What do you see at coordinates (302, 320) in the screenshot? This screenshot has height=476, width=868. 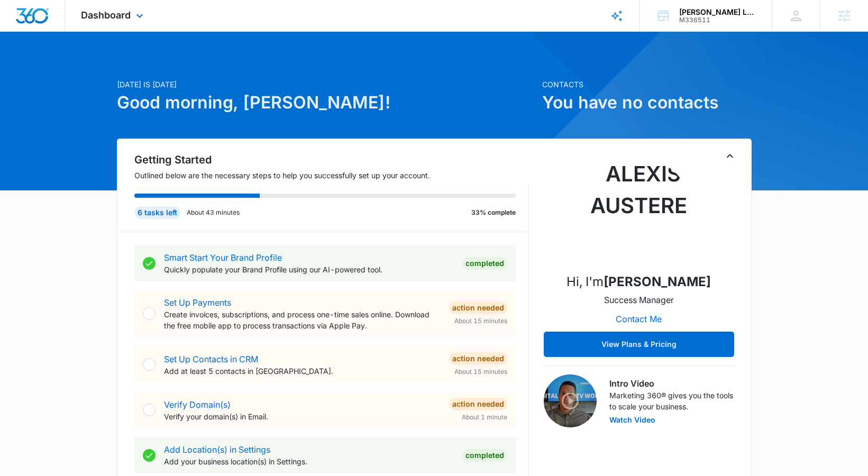 I see `p: Create invoices, subscriptions, and process one-time sales online. Download the free mobile app t...` at bounding box center [302, 320].